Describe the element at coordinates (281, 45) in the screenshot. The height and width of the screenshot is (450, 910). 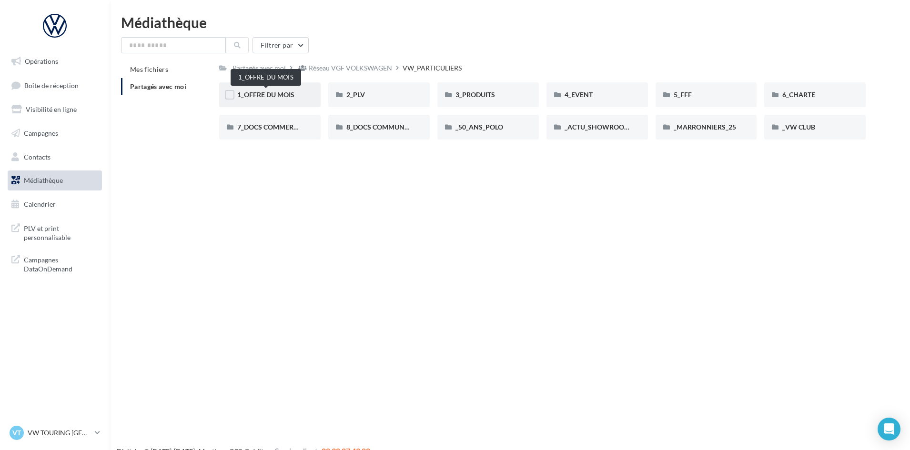
I see `button: Filtrer par` at that location.